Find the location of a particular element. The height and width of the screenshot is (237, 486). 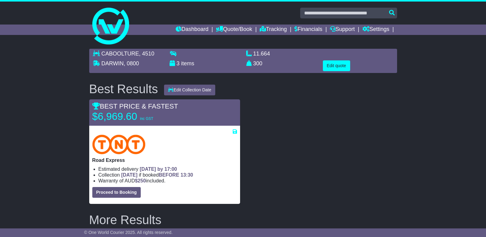

span: 300 is located at coordinates (258, 64).